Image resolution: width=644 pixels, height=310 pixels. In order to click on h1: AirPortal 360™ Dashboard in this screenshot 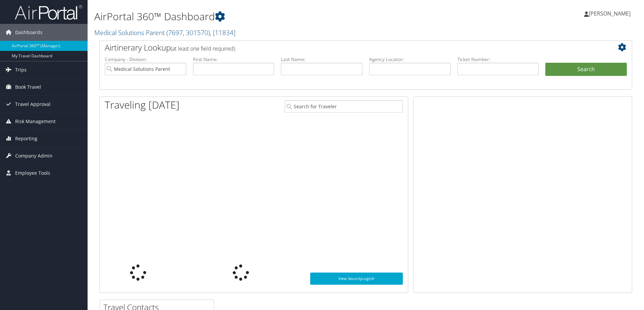, I will do `click(275, 17)`.